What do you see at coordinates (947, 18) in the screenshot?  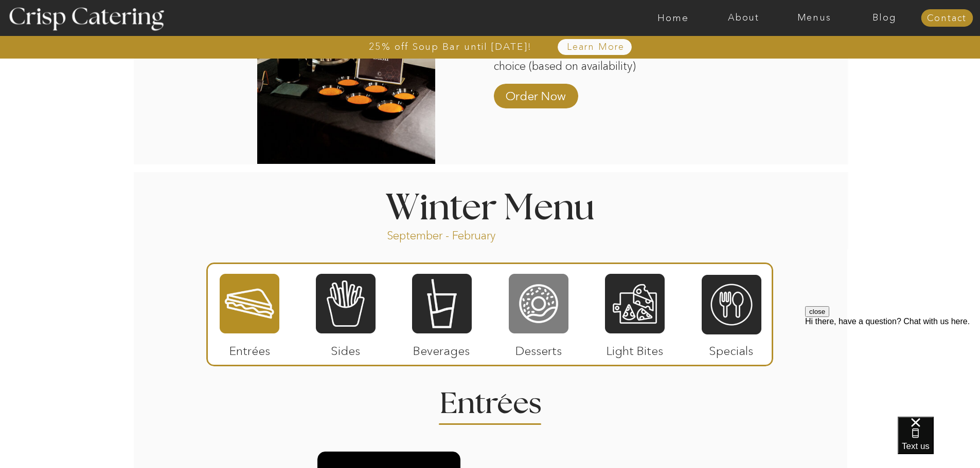 I see `nav: Contact` at bounding box center [947, 18].